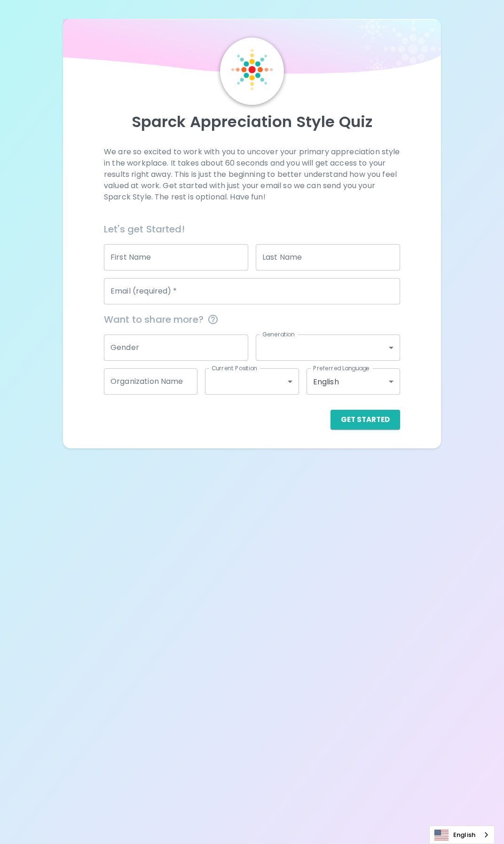 The width and height of the screenshot is (504, 844). I want to click on h6: Let's get Started!, so click(252, 229).